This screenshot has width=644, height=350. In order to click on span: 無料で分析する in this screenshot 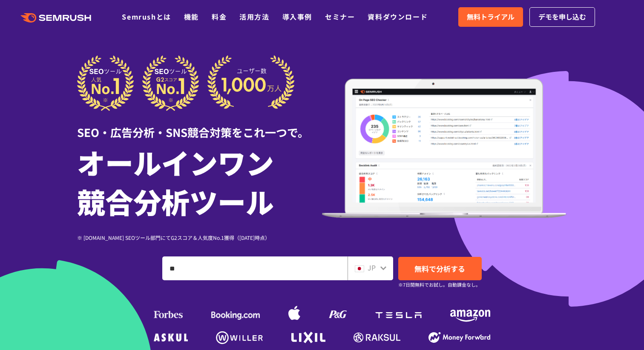, I will do `click(440, 269)`.